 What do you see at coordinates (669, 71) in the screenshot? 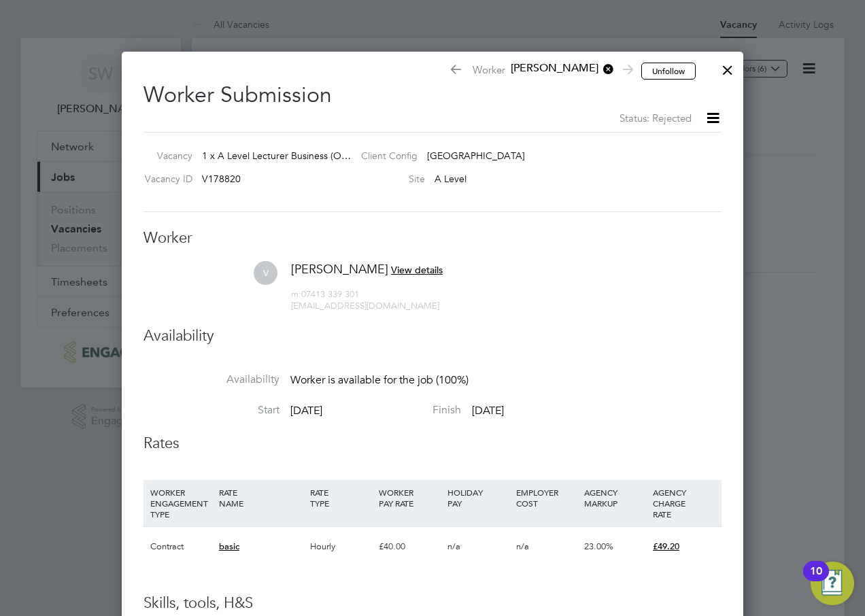
I see `button: Unfollow` at bounding box center [669, 71].